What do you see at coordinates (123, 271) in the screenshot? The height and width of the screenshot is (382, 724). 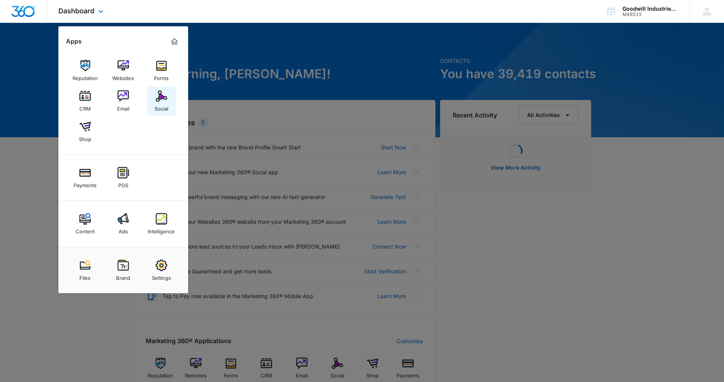 I see `a: Brand` at bounding box center [123, 271].